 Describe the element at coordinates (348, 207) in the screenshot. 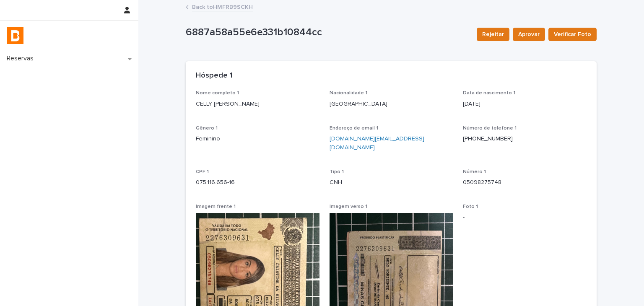

I see `span: Imagem verso 1` at that location.